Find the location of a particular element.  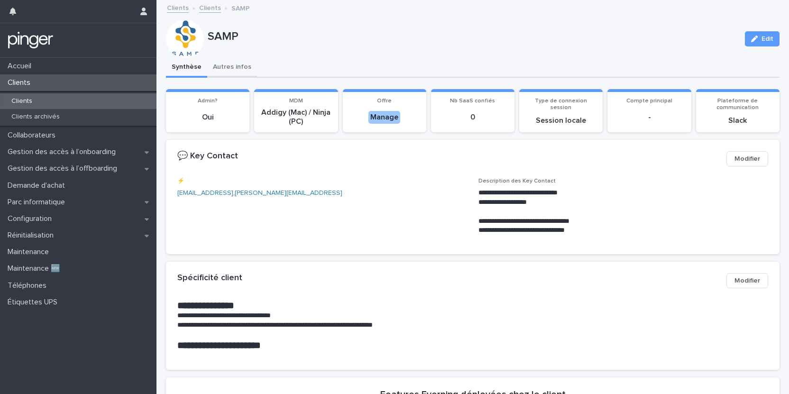

p: Maintenance 🆕 is located at coordinates (36, 268).